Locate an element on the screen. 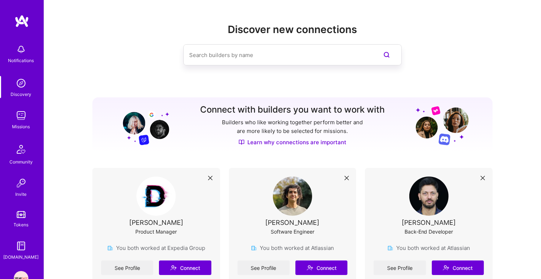 This screenshot has height=279, width=541. div: Software Engineer is located at coordinates (292, 232).